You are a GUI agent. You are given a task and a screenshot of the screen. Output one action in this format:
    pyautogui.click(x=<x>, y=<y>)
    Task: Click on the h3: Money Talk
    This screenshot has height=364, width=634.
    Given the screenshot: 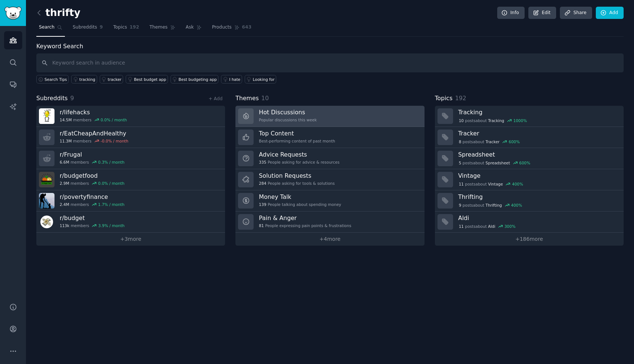 What is the action you would take?
    pyautogui.click(x=300, y=196)
    